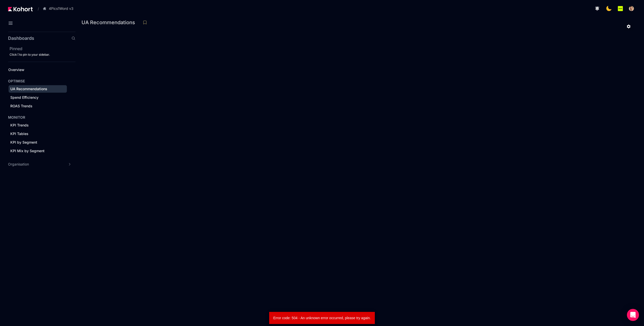 The image size is (644, 326). Describe the element at coordinates (61, 9) in the screenshot. I see `span: 4Pics1Word v3` at that location.